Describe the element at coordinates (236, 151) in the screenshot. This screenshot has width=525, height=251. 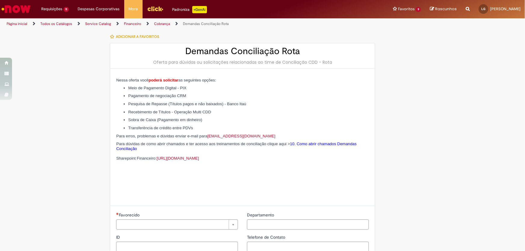
I see `span: Para dúvidas de como abrir chamados e ter acesso aos treinamentos de conciliação clique aqui > Sh...` at that location.